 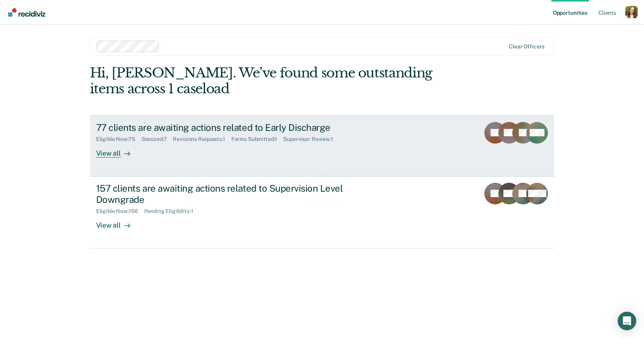 What do you see at coordinates (158, 139) in the screenshot?
I see `div: Snoozed : 7` at bounding box center [158, 139].